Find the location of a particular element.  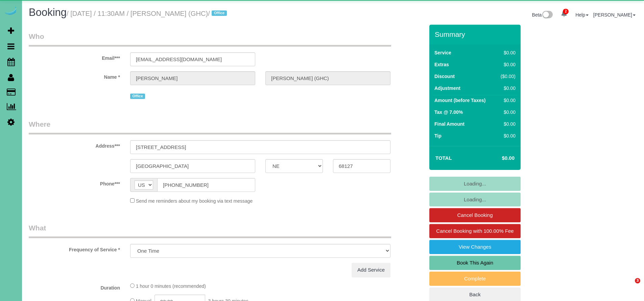

label: Frequency of Service * is located at coordinates (74, 248).